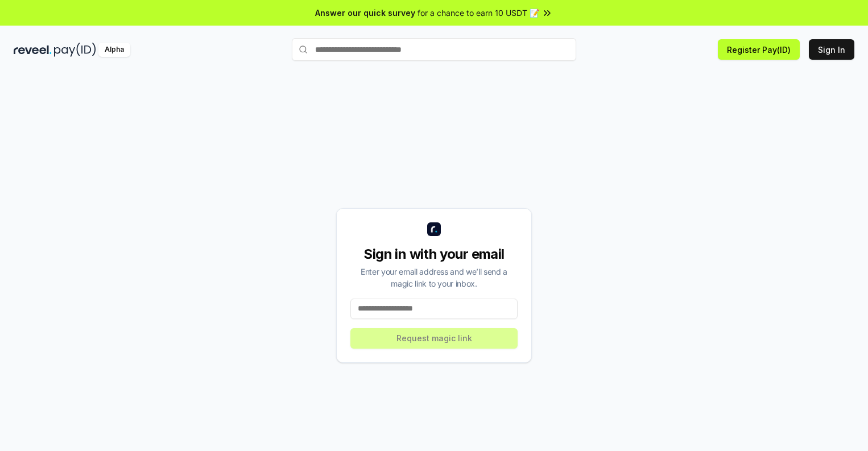 Image resolution: width=868 pixels, height=451 pixels. What do you see at coordinates (434, 229) in the screenshot?
I see `img: logo_small` at bounding box center [434, 229].